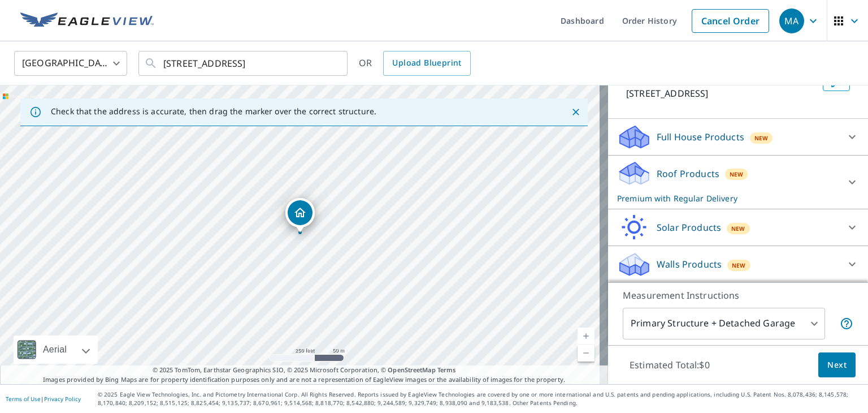 The width and height of the screenshot is (868, 413). What do you see at coordinates (688, 264) in the screenshot?
I see `p: Walls Products` at bounding box center [688, 264].